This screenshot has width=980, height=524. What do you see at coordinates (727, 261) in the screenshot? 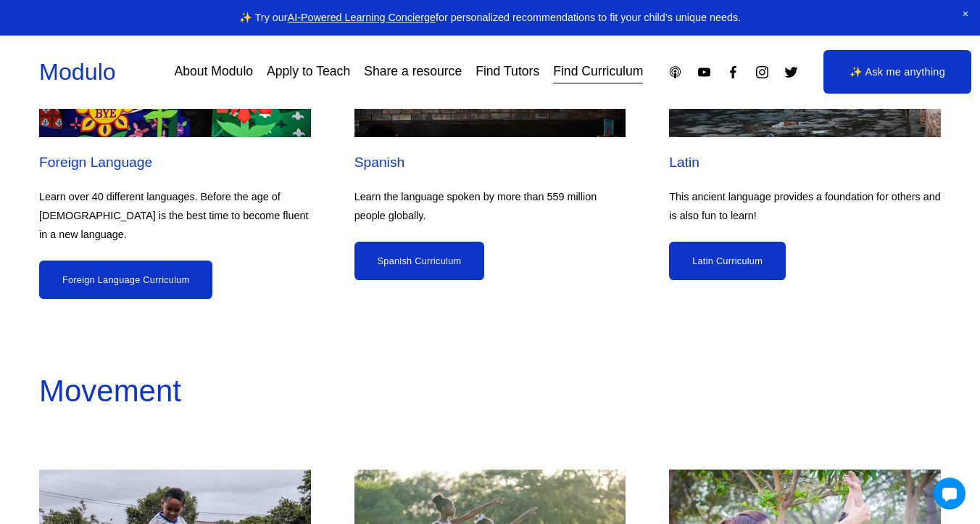
I see `a: Latin Curriculum` at bounding box center [727, 261].